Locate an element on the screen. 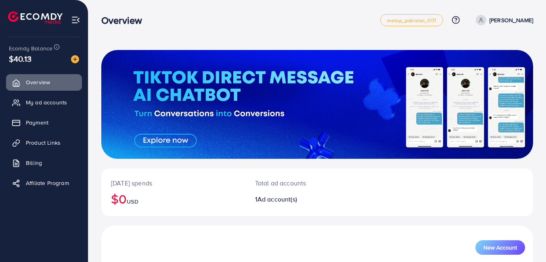 The width and height of the screenshot is (546, 262). button: New Account is located at coordinates (500, 248).